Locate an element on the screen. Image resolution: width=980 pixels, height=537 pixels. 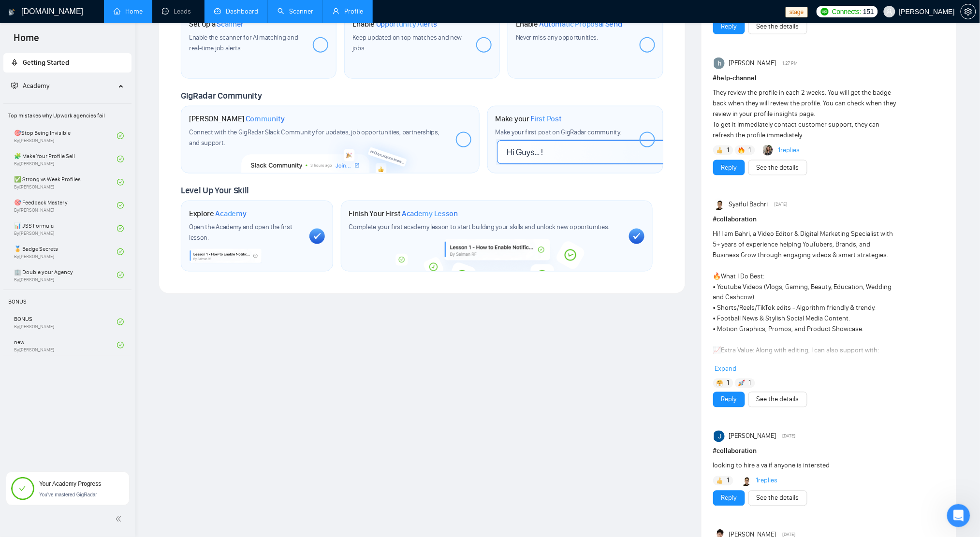
a: homeHome is located at coordinates (128, 11).